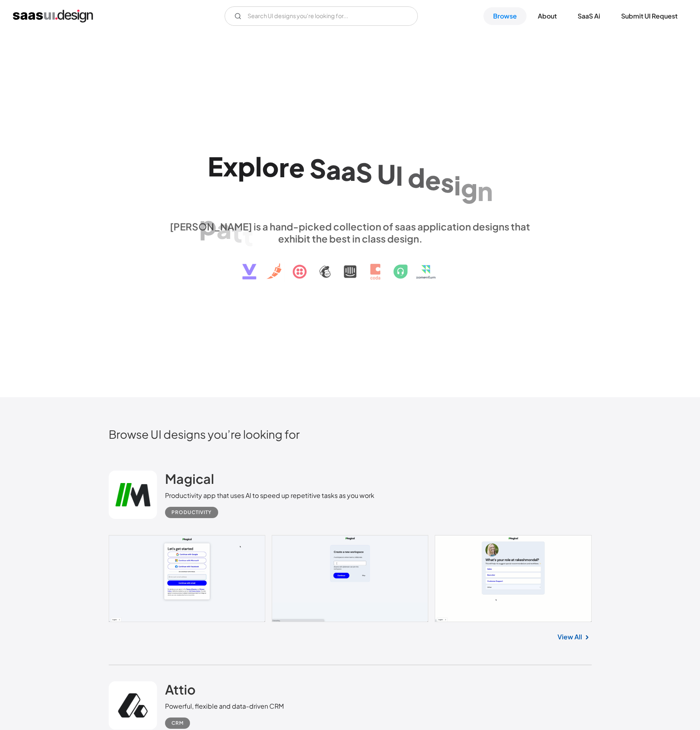  I want to click on div: s, so click(448, 182).